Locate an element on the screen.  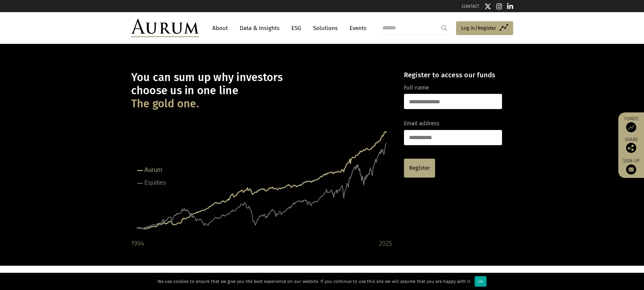
a: Register is located at coordinates (419, 168).